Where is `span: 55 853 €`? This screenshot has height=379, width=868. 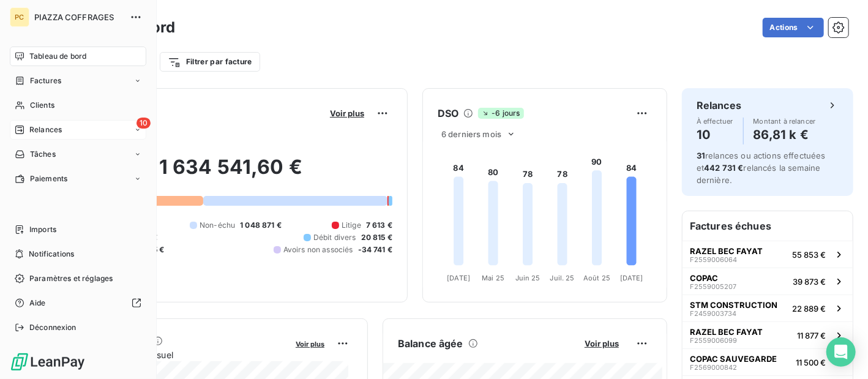
span: 55 853 € is located at coordinates (809, 255).